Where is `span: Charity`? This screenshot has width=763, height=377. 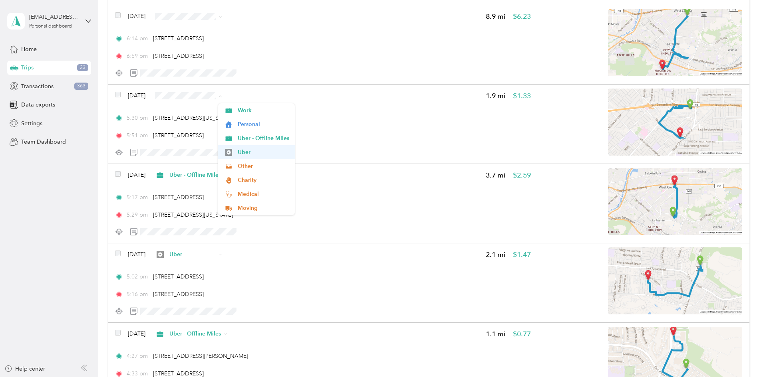
span: Charity is located at coordinates (263, 180).